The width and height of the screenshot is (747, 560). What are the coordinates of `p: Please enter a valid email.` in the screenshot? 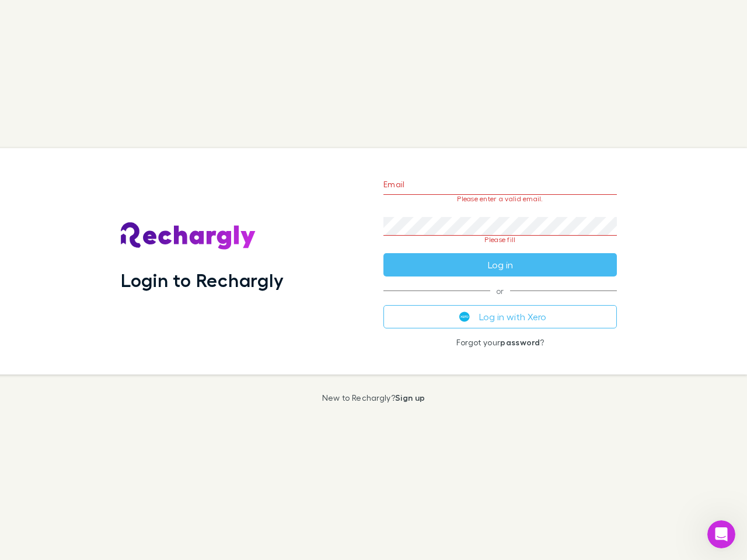 It's located at (500, 199).